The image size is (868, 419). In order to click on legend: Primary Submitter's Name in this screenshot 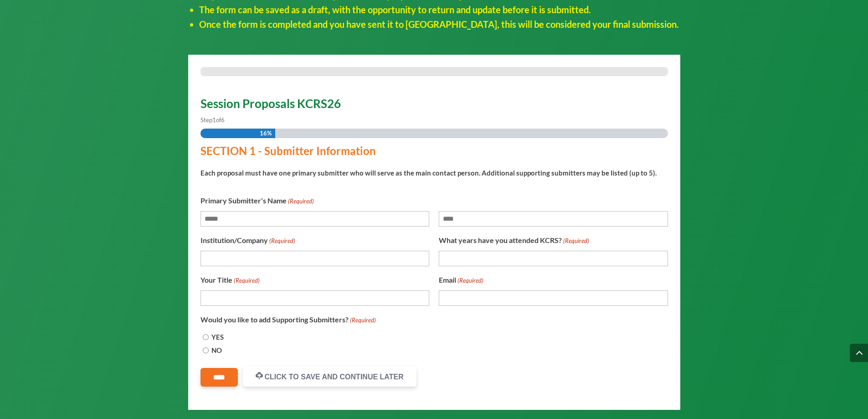, I will do `click(257, 201)`.